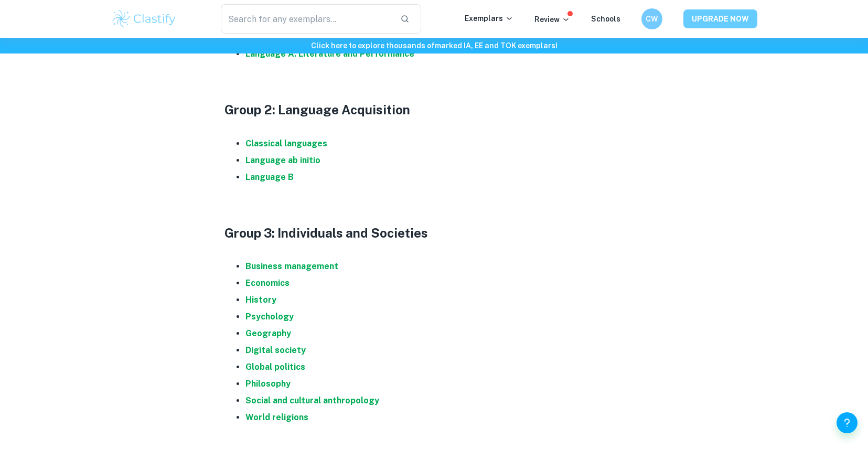 This screenshot has width=868, height=449. I want to click on a: Language A: Literature and Performance, so click(330, 53).